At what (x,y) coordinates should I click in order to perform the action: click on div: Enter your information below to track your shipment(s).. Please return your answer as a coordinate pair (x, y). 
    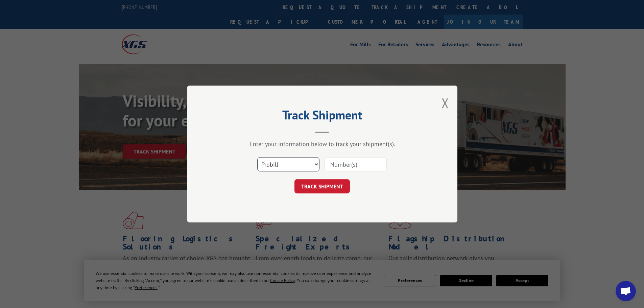
    Looking at the image, I should click on (322, 144).